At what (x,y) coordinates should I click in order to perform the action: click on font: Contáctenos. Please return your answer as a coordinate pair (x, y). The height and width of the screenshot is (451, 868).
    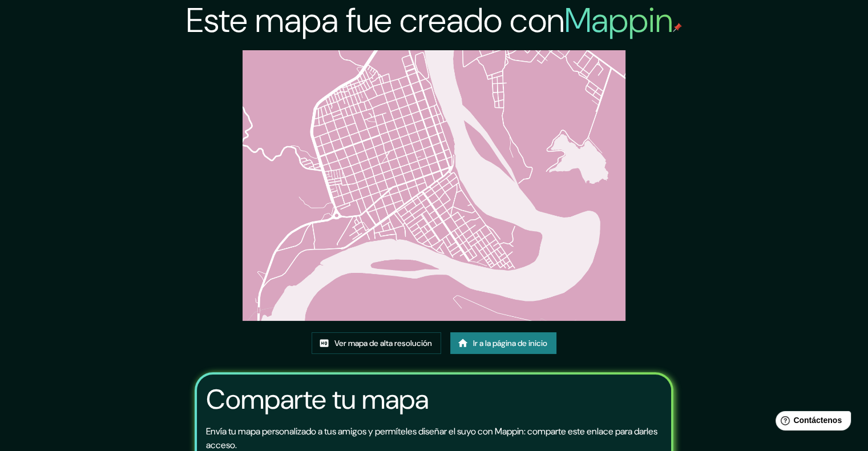
    Looking at the image, I should click on (51, 14).